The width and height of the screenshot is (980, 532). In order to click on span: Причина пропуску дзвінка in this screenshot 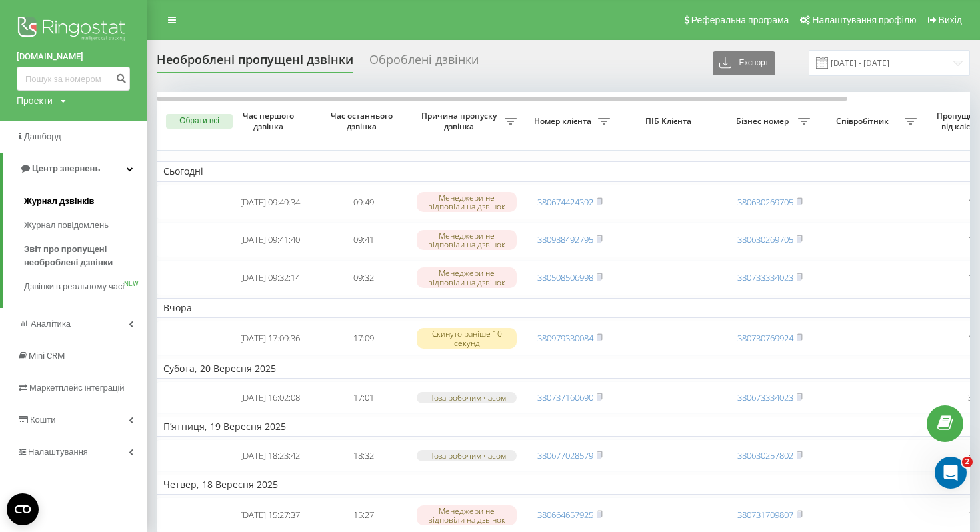, I will do `click(461, 120)`.